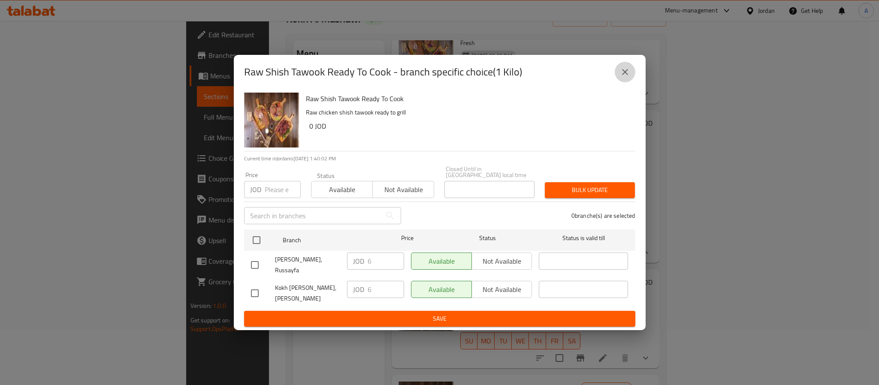  I want to click on input: Search in branches, so click(313, 216).